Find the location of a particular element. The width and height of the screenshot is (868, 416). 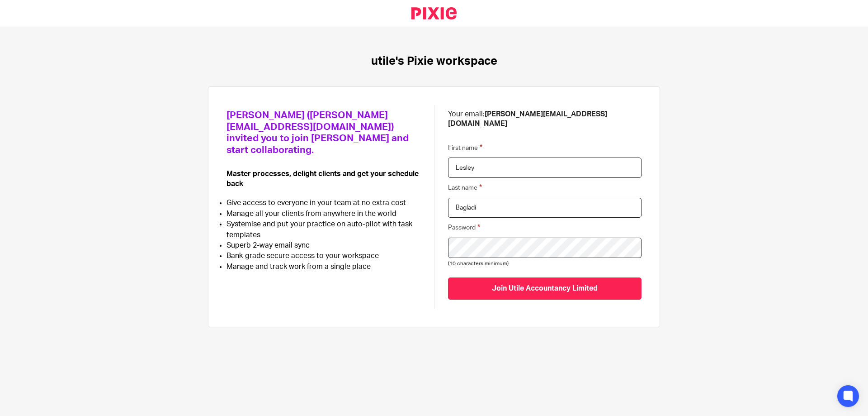

h1: utile's Pixie workspace is located at coordinates (434, 61).